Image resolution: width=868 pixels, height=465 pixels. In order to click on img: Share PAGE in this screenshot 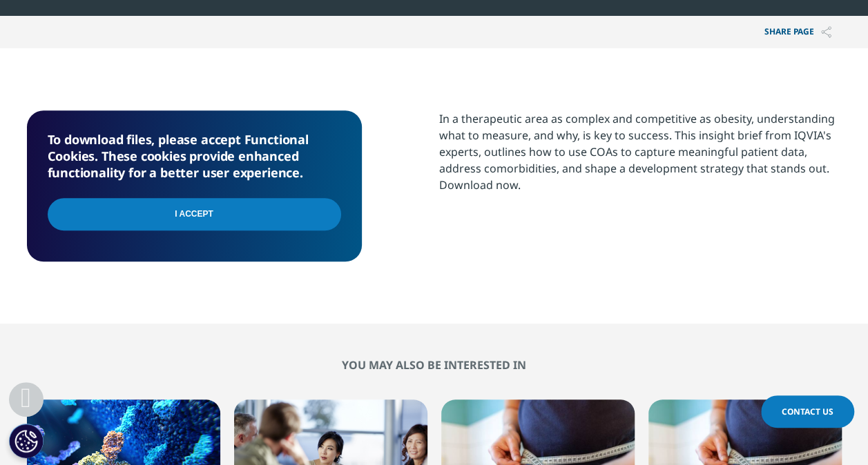, I will do `click(826, 32)`.